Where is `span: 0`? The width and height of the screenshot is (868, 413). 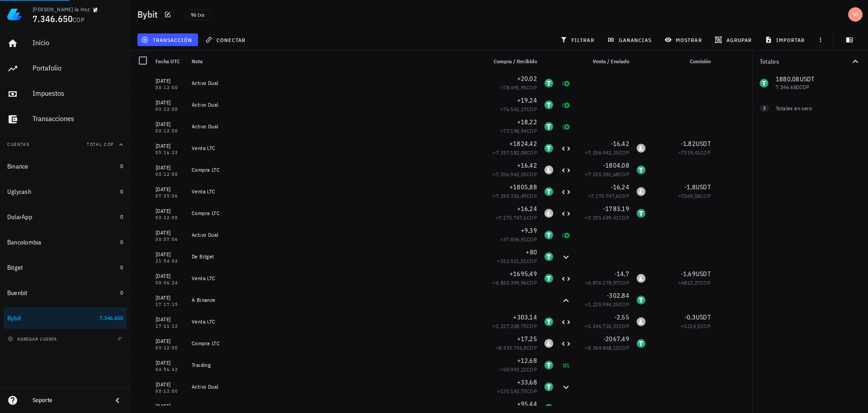
span: 0 is located at coordinates (122, 191).